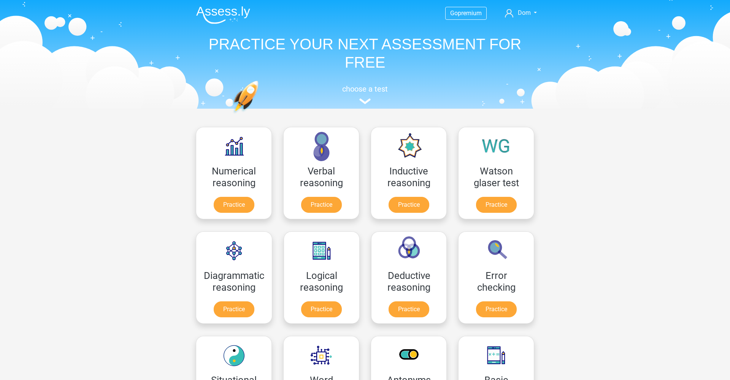 The height and width of the screenshot is (380, 730). I want to click on span: Dom, so click(524, 13).